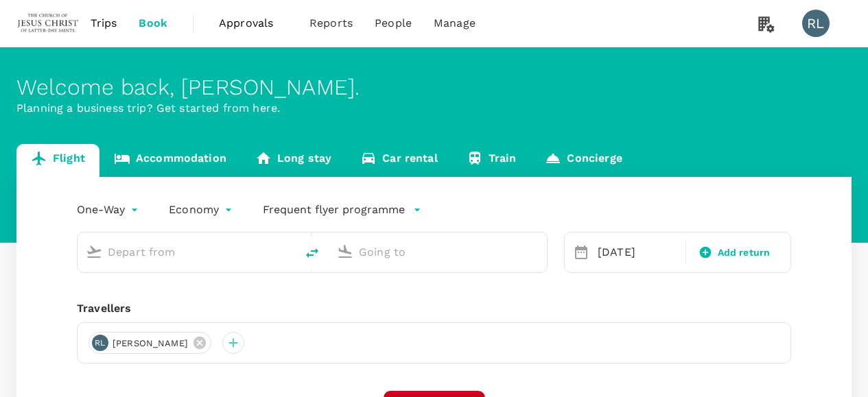  Describe the element at coordinates (439, 252) in the screenshot. I see `input: Going to` at that location.